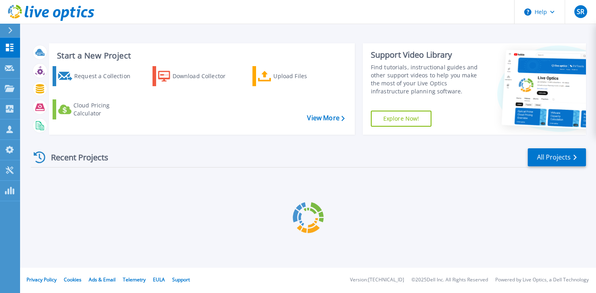 The image size is (596, 293). I want to click on span: SR, so click(580, 12).